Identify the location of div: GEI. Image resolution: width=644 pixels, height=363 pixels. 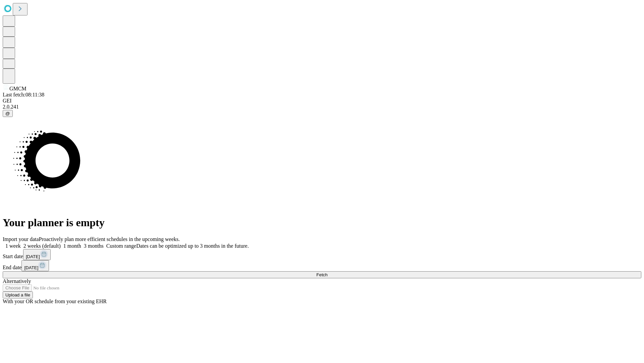
(322, 101).